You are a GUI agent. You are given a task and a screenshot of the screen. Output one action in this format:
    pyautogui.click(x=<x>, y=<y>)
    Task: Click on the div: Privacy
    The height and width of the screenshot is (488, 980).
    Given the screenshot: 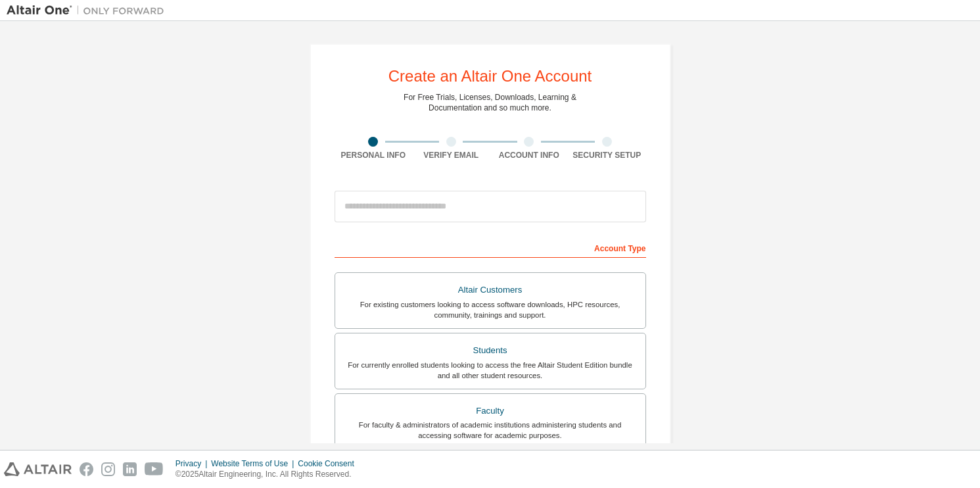 What is the action you would take?
    pyautogui.click(x=193, y=463)
    